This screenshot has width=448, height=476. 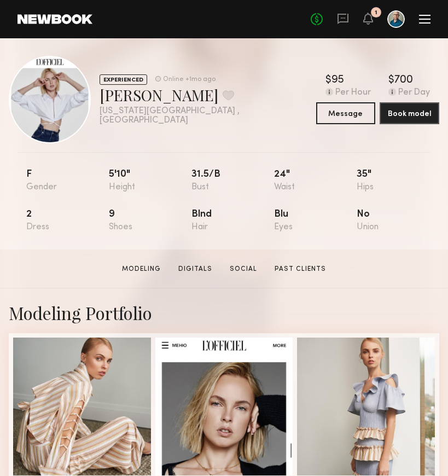 What do you see at coordinates (189, 79) in the screenshot?
I see `div: Online +1mo ago` at bounding box center [189, 79].